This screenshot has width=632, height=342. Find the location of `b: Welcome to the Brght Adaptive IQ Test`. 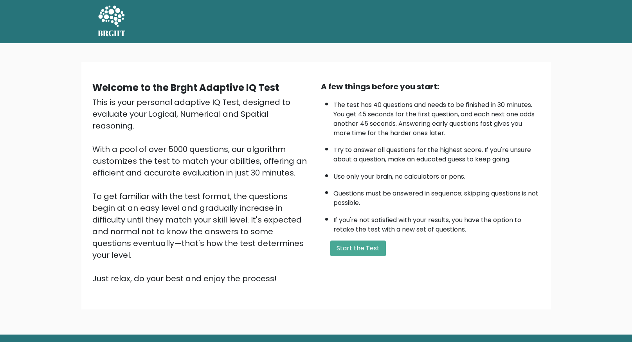

b: Welcome to the Brght Adaptive IQ Test is located at coordinates (186, 87).